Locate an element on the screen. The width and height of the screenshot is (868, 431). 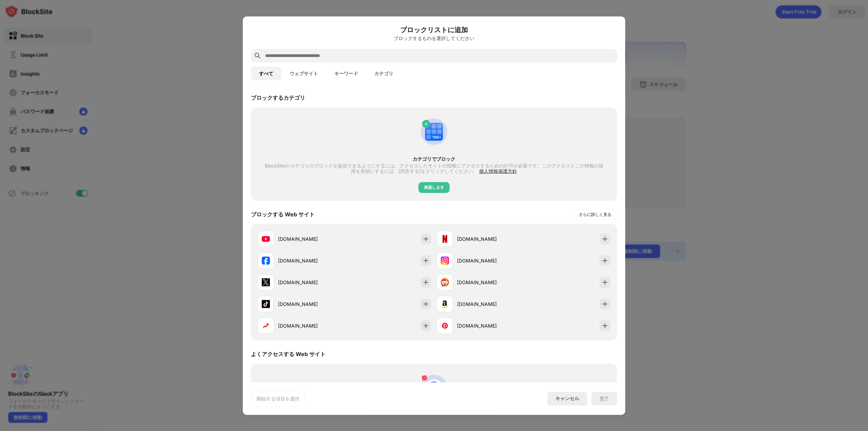
button: すべて is located at coordinates (266, 73).